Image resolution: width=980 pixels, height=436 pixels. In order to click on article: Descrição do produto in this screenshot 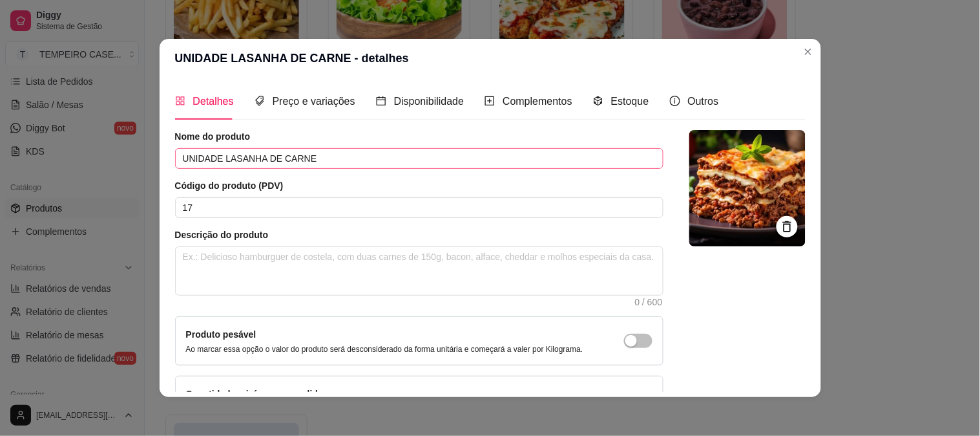, I will do `click(419, 235)`.